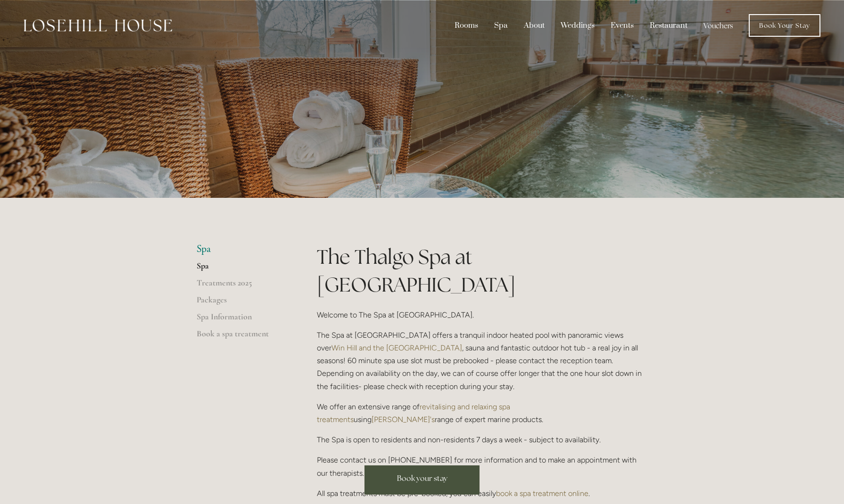  What do you see at coordinates (501, 26) in the screenshot?
I see `div: Spa` at bounding box center [501, 26].